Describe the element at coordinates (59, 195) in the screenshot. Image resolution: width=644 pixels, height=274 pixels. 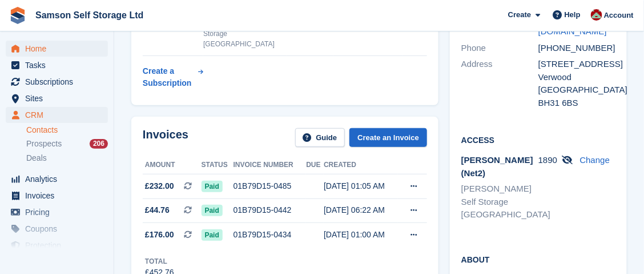
I see `span: Invoices` at that location.